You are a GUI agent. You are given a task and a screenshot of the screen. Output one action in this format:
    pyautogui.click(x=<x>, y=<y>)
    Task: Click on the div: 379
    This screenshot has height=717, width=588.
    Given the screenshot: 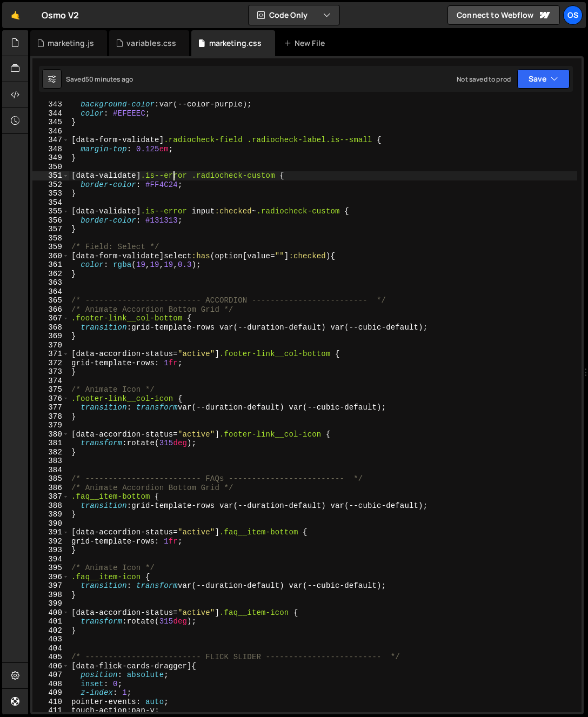 What is the action you would take?
    pyautogui.click(x=51, y=425)
    